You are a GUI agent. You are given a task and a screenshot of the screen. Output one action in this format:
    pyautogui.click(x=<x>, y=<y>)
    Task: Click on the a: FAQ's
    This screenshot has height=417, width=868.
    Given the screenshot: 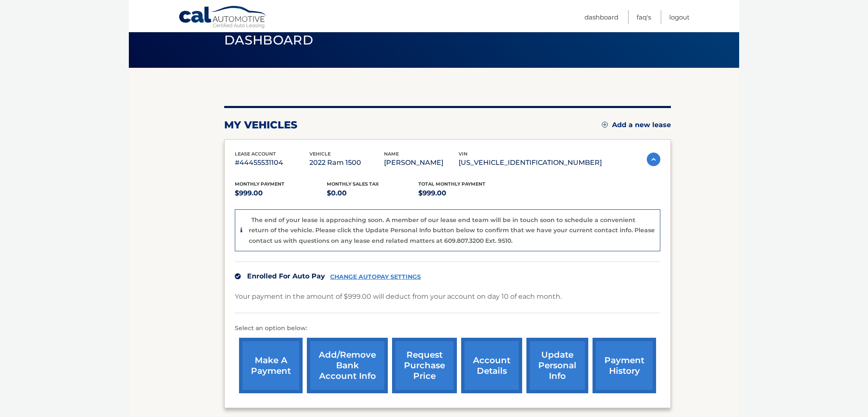 What is the action you would take?
    pyautogui.click(x=644, y=17)
    